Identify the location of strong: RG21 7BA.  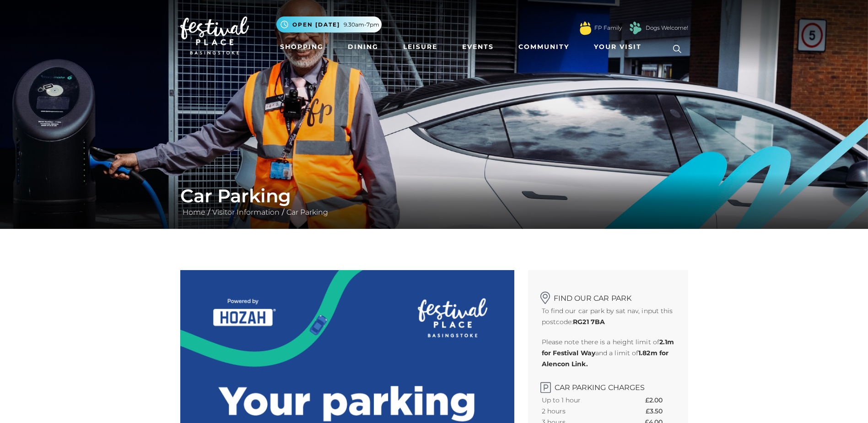
(589, 321).